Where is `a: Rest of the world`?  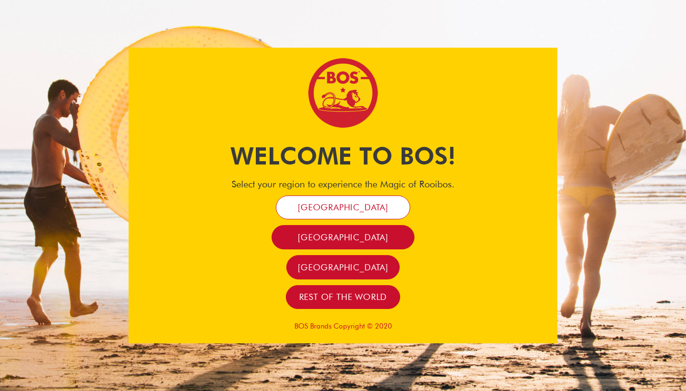 a: Rest of the world is located at coordinates (343, 297).